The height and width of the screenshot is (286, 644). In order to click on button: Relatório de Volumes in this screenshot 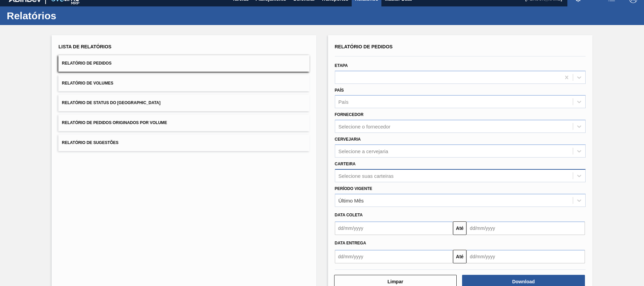, I will do `click(183, 83)`.